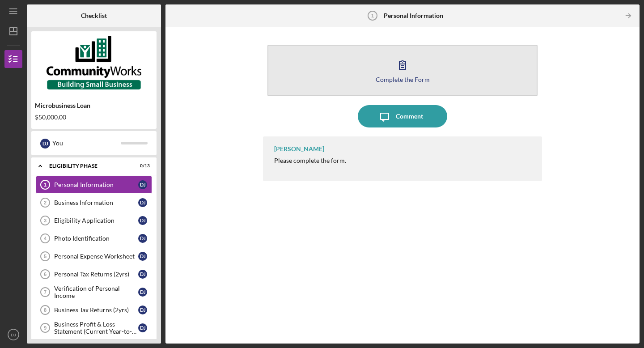  What do you see at coordinates (45, 292) in the screenshot?
I see `tspan: 7` at bounding box center [45, 292].